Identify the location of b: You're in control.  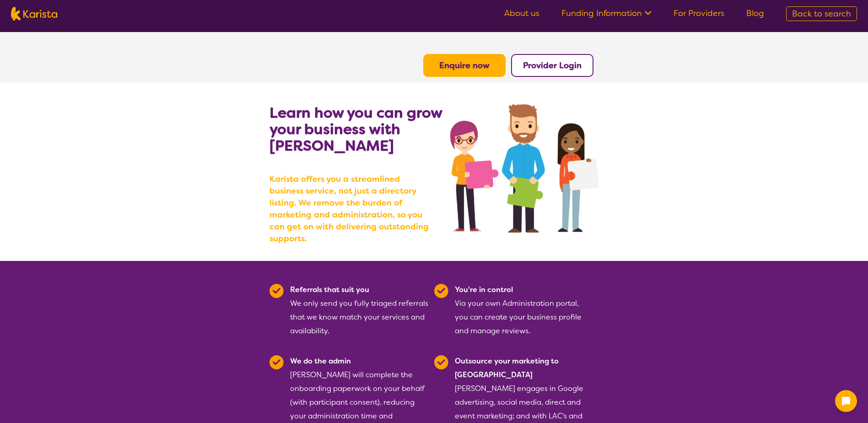
(483, 290).